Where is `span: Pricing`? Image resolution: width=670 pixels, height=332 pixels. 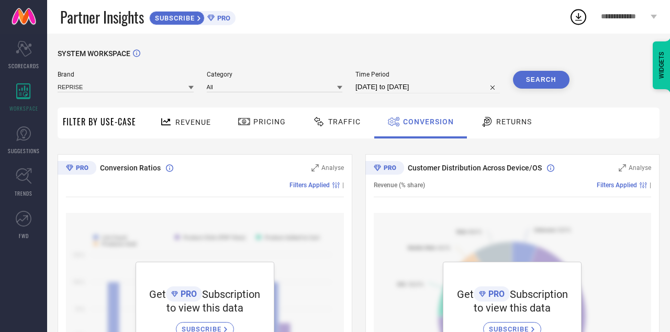
span: Pricing is located at coordinates (270, 122).